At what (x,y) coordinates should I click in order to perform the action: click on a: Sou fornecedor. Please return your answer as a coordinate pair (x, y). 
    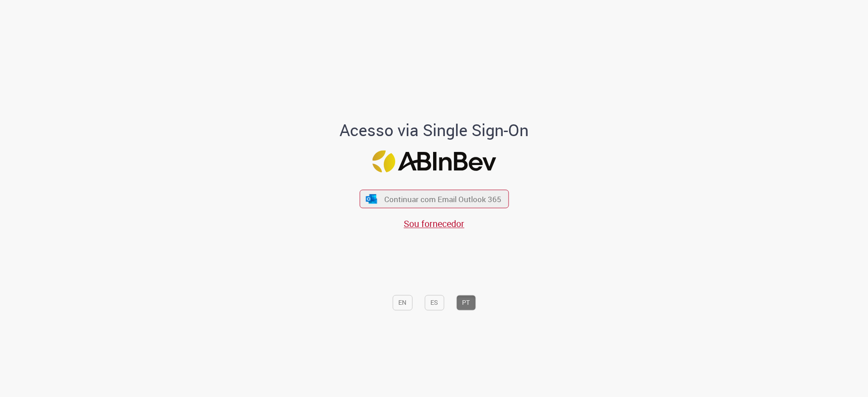
    Looking at the image, I should click on (434, 224).